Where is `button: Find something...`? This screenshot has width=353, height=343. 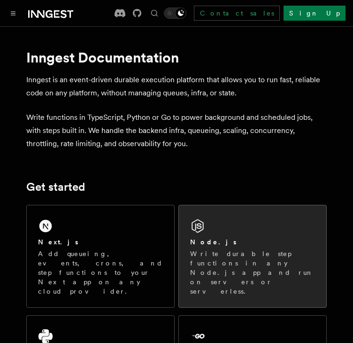 button: Find something... is located at coordinates (154, 13).